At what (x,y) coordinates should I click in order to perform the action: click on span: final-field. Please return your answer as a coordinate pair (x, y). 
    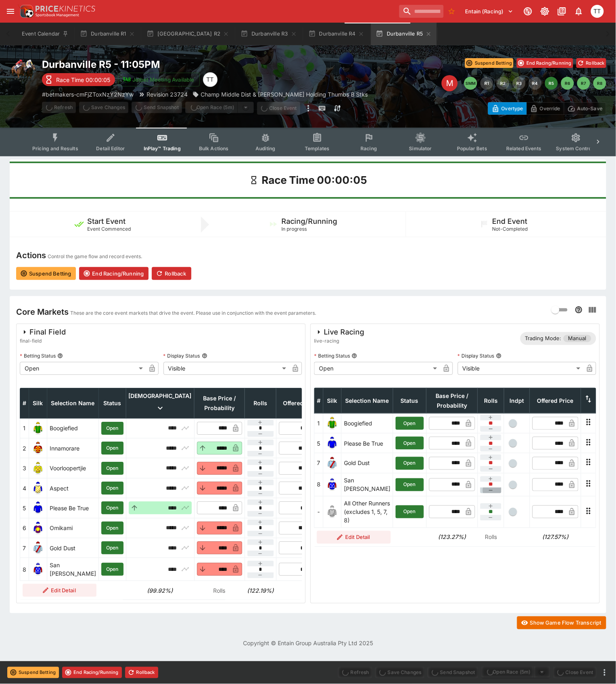
    Looking at the image, I should click on (42, 341).